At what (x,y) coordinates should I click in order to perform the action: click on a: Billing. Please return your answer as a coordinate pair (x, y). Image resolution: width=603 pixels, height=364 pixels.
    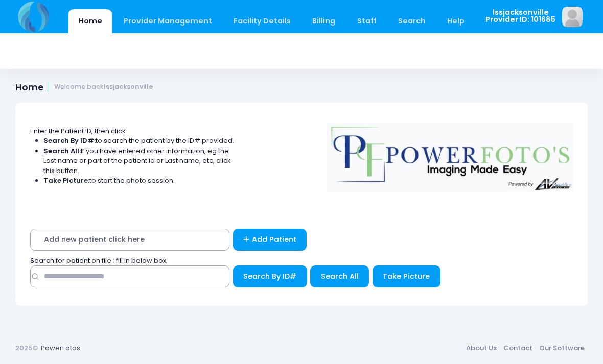
    Looking at the image, I should click on (324, 21).